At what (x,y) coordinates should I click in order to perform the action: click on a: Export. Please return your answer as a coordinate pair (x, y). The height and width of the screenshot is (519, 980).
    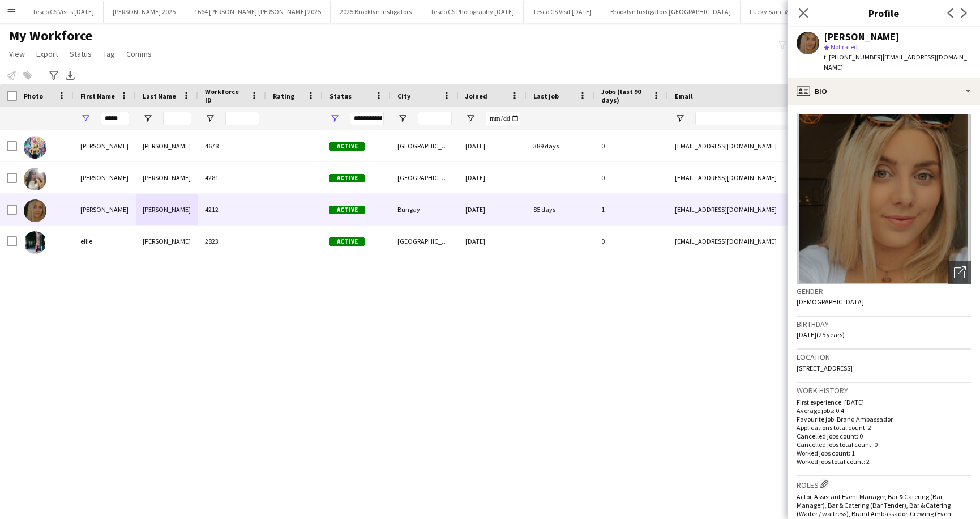
    Looking at the image, I should click on (47, 54).